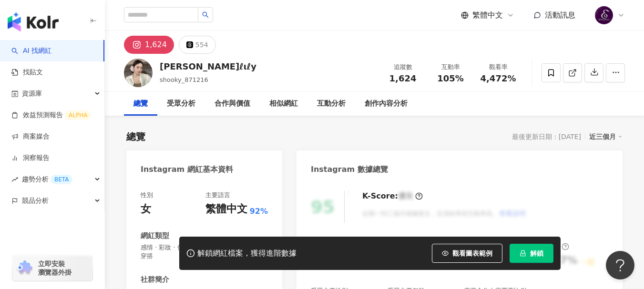 Image resolution: width=644 pixels, height=289 pixels. What do you see at coordinates (47, 179) in the screenshot?
I see `span: 趨勢分析` at bounding box center [47, 179].